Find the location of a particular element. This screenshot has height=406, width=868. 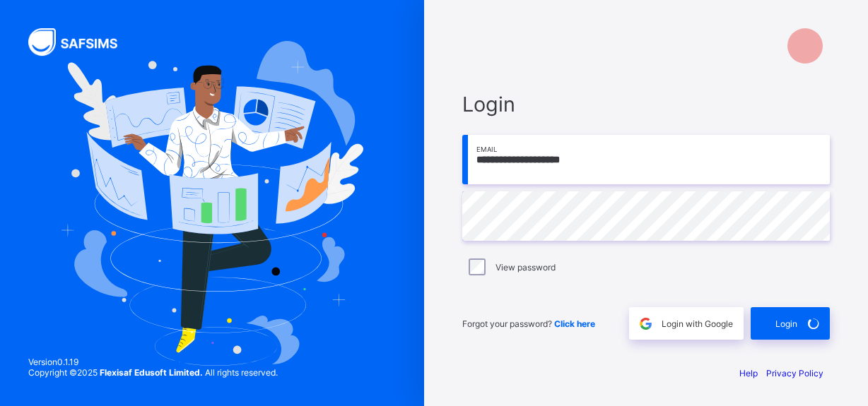

span: Login is located at coordinates (646, 104).